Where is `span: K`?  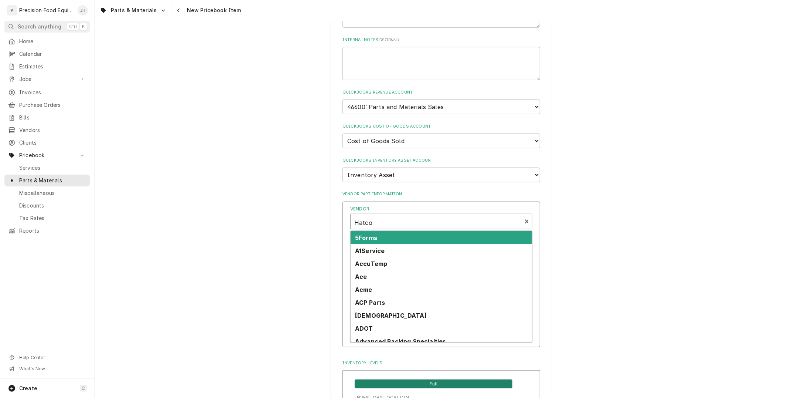 span: K is located at coordinates (84, 27).